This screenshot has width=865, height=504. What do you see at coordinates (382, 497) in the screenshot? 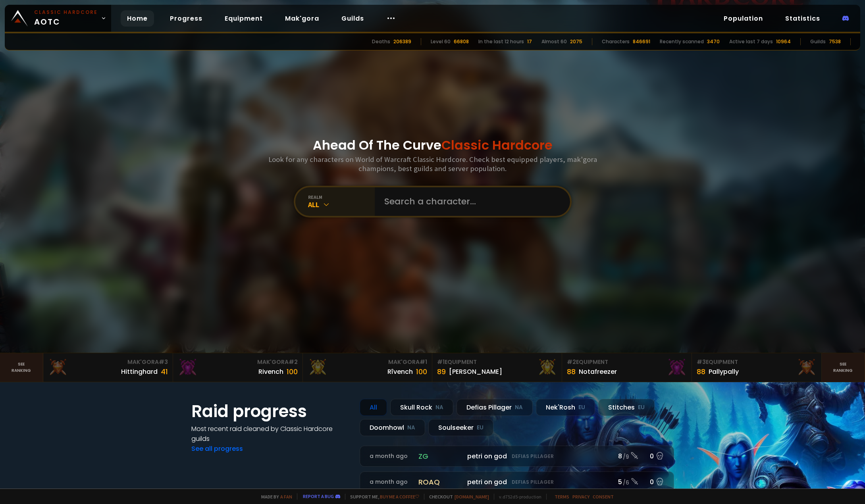
I see `span: Support me,` at bounding box center [382, 497].